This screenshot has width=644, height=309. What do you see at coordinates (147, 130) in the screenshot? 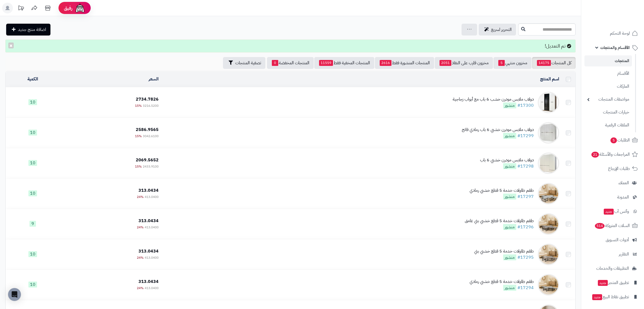
I see `span: 2586.9565` at bounding box center [147, 130].